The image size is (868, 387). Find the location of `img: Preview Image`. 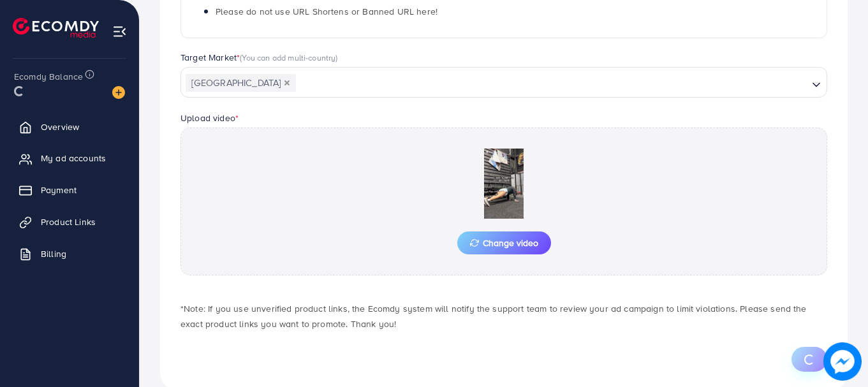

img: Preview Image is located at coordinates (503, 184).